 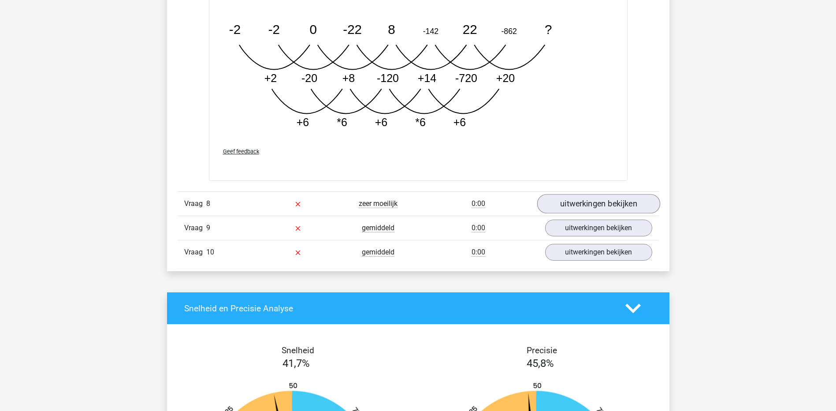 What do you see at coordinates (352, 29) in the screenshot?
I see `tspan: -22` at bounding box center [352, 29].